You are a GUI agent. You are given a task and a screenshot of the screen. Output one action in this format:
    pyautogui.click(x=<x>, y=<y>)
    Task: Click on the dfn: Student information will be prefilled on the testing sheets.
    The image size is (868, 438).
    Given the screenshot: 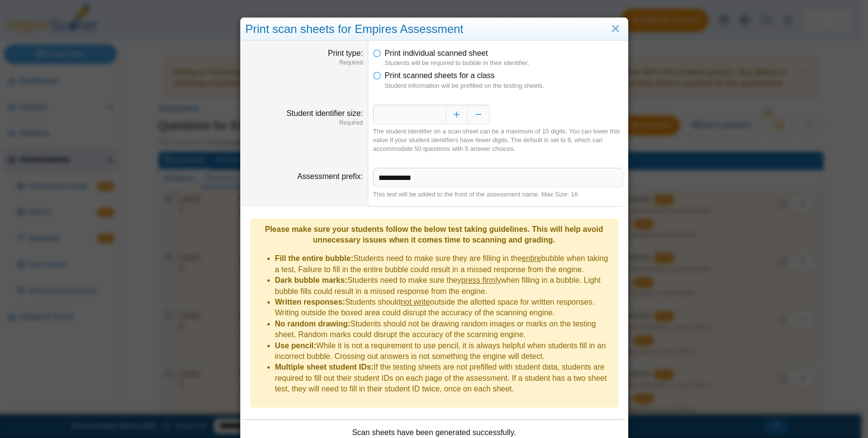 What is the action you would take?
    pyautogui.click(x=503, y=85)
    